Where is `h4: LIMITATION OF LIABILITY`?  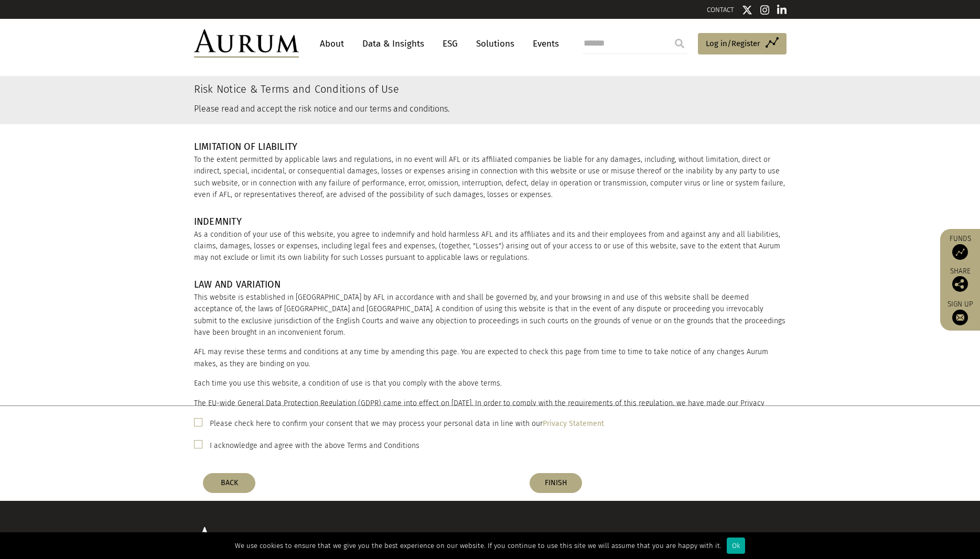
h4: LIMITATION OF LIABILITY is located at coordinates (490, 147).